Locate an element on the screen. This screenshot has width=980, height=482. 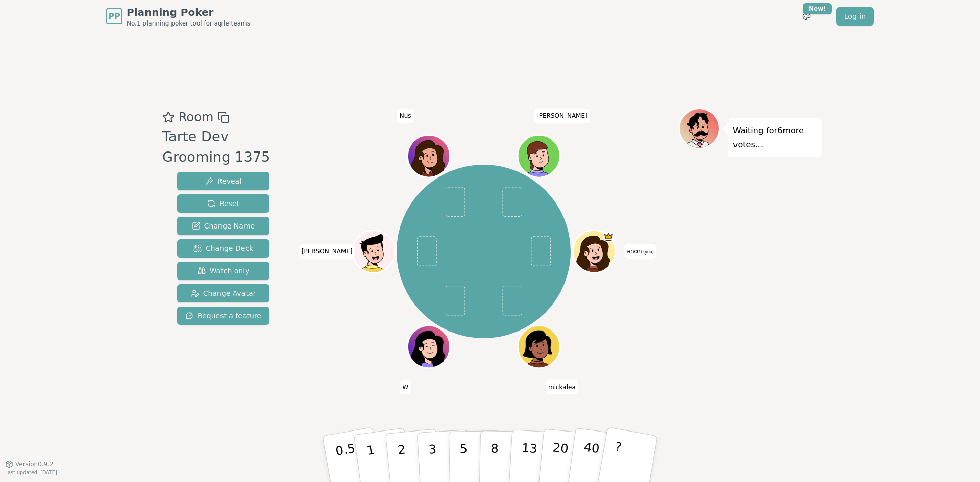
span: Change Deck is located at coordinates (223, 248).